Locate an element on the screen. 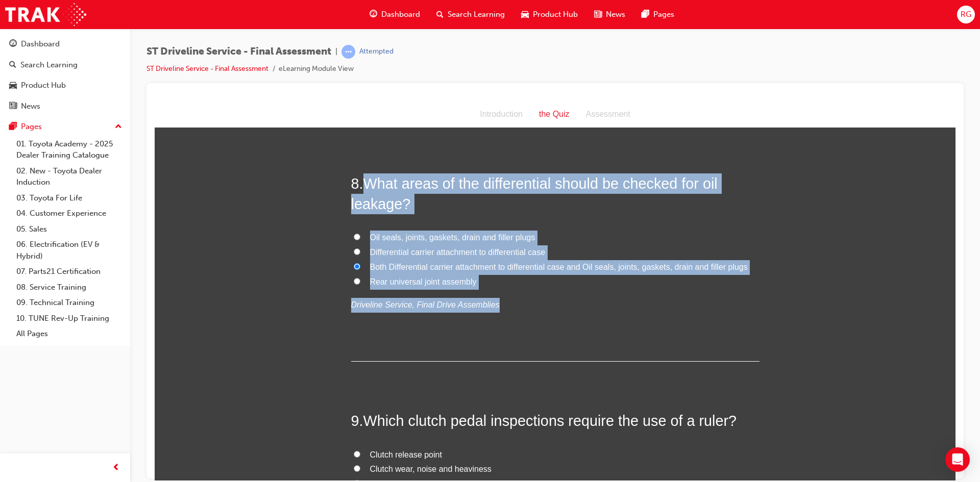 Image resolution: width=980 pixels, height=482 pixels. a: 09. Technical Training is located at coordinates (69, 302).